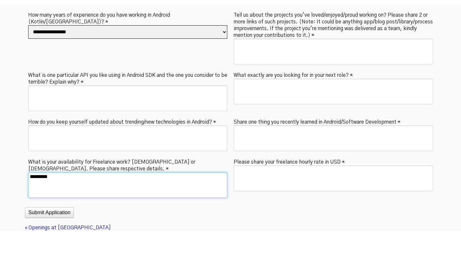  I want to click on label: How do you keep yourself updated about trending/new technologies in Android? *, so click(122, 121).